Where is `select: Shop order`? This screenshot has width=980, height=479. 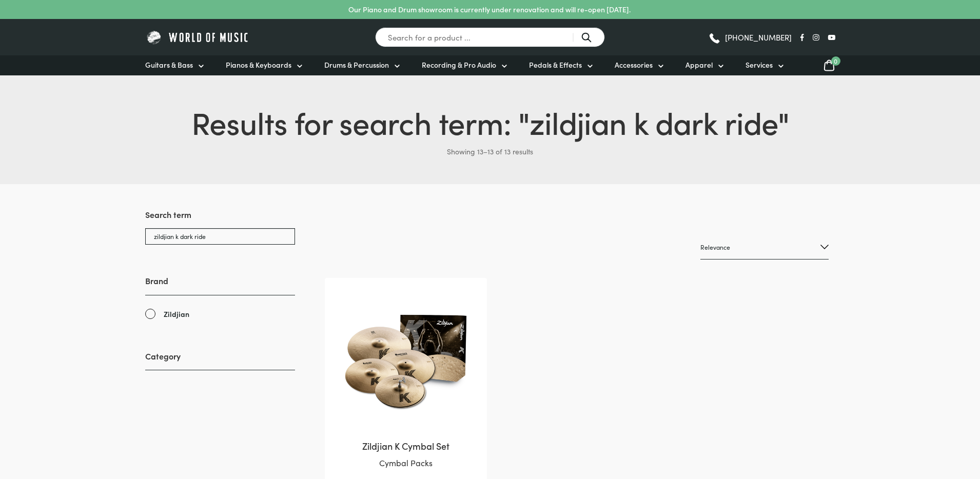
select: Shop order is located at coordinates (764, 247).